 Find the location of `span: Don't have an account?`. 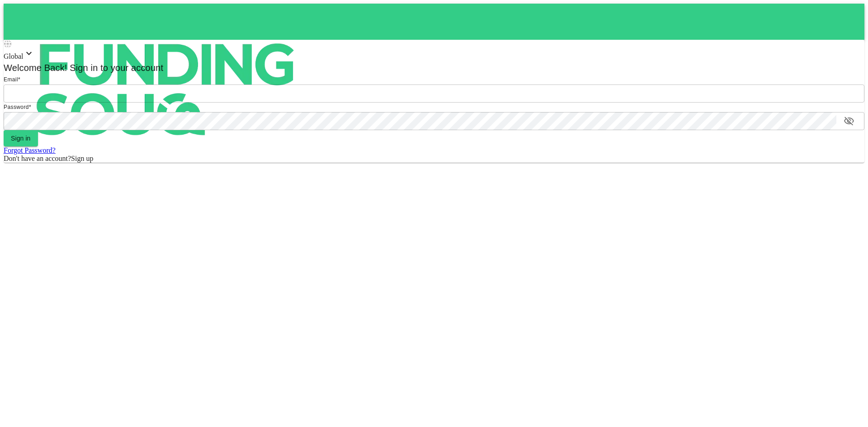

span: Don't have an account? is located at coordinates (37, 158).